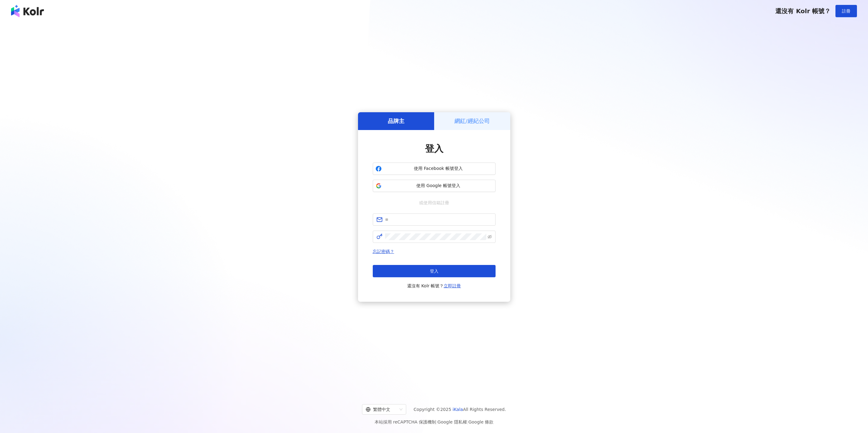  I want to click on span: 使用 Google 帳號登入, so click(438, 186).